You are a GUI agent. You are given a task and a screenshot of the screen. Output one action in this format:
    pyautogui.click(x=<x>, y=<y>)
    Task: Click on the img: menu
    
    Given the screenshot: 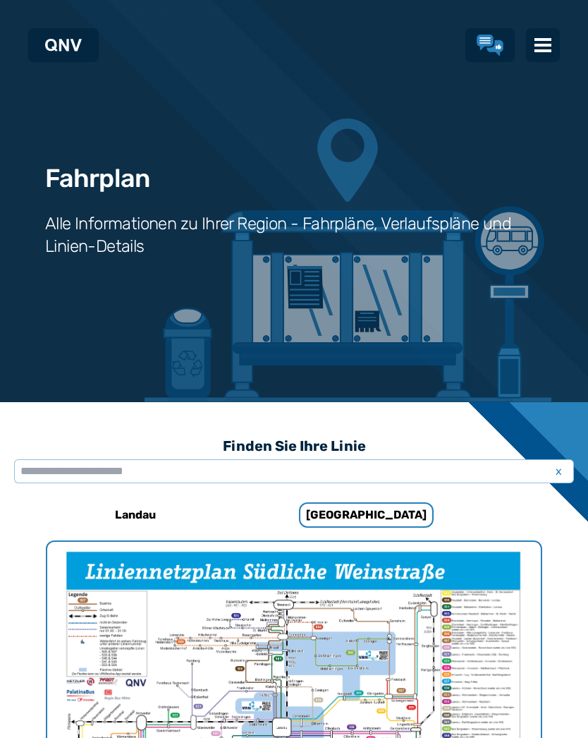 What is the action you would take?
    pyautogui.click(x=543, y=45)
    